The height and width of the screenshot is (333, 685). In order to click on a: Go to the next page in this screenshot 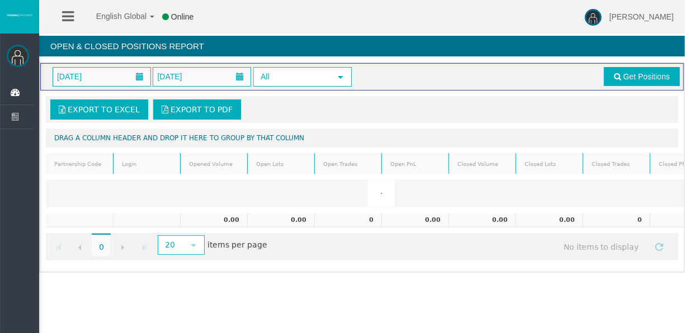, I will do `click(123, 247)`.